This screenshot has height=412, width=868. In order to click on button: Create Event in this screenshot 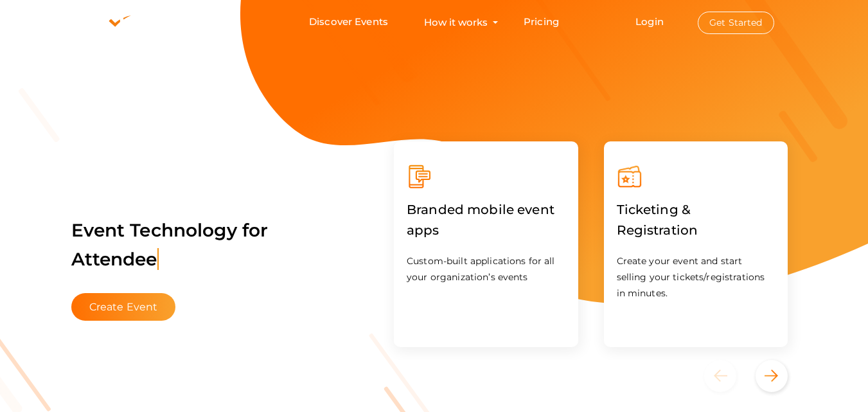, I will do `click(123, 306)`.